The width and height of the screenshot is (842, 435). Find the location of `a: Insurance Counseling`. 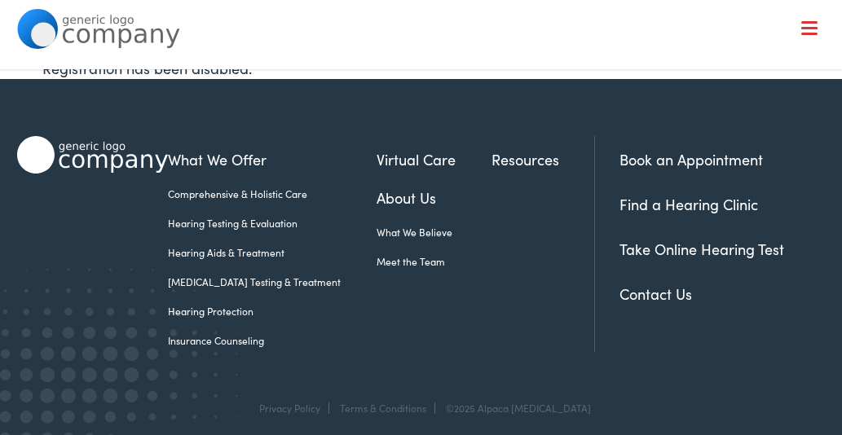

a: Insurance Counseling is located at coordinates (272, 341).